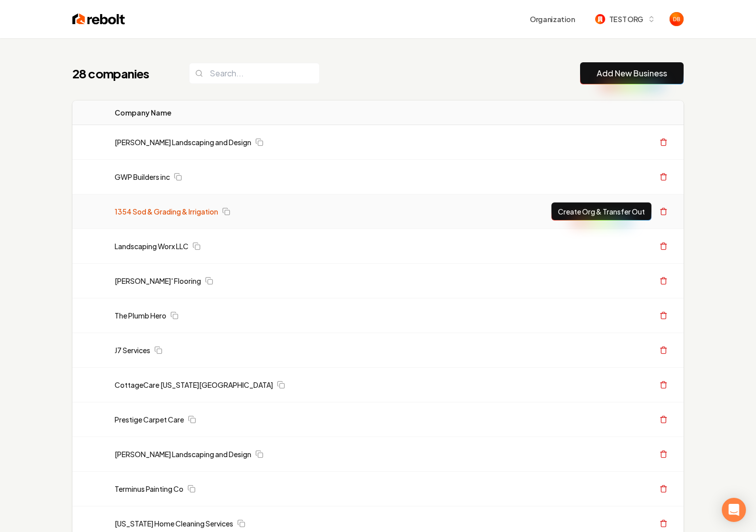  Describe the element at coordinates (99, 19) in the screenshot. I see `img: Rebolt Logo` at that location.